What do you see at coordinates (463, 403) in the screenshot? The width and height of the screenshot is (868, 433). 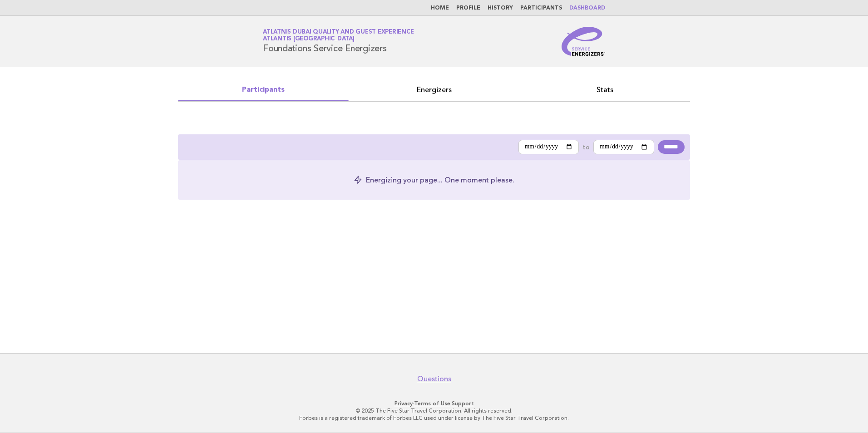 I see `a: Support` at bounding box center [463, 403].